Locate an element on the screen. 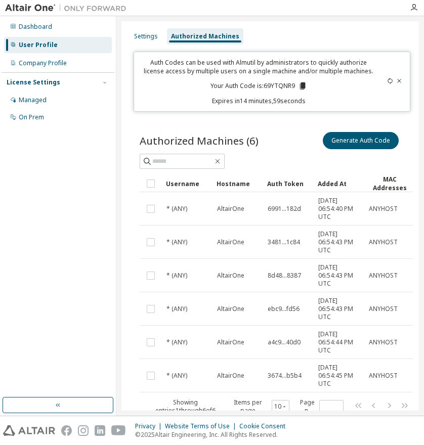  p: Your Auth Code is: 69YTQNR9 is located at coordinates (258, 86).